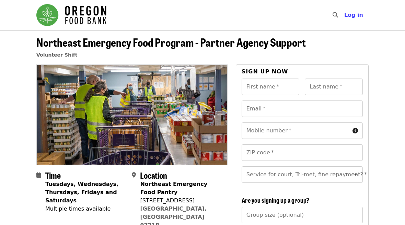 Image resolution: width=405 pixels, height=225 pixels. I want to click on button: Log in, so click(354, 15).